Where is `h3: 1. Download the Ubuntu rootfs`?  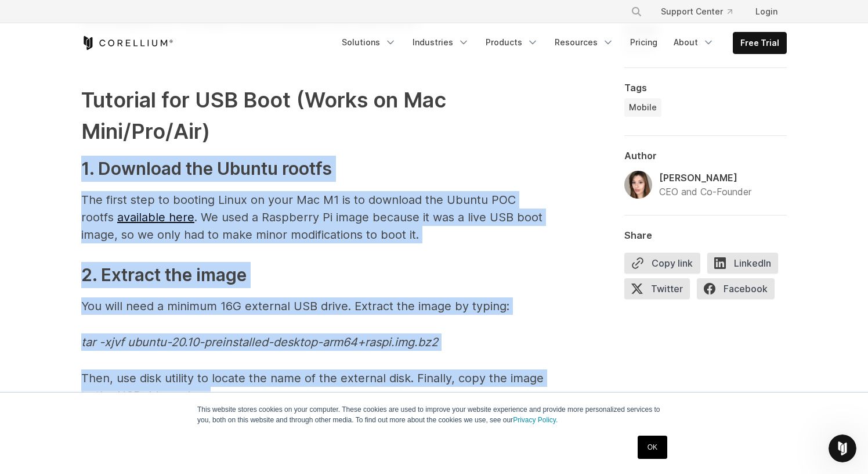 h3: 1. Download the Ubuntu rootfs is located at coordinates (313, 169).